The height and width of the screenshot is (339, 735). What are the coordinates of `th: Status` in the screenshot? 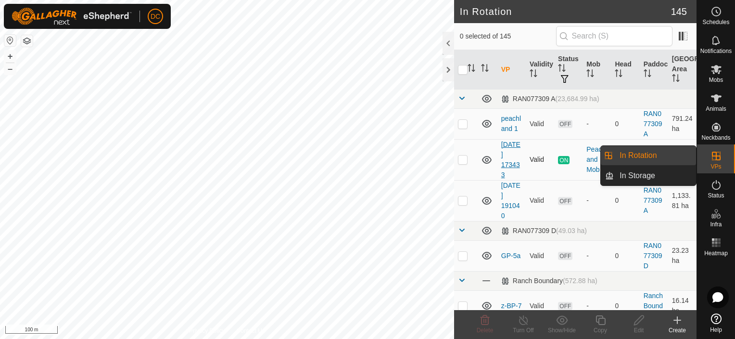 It's located at (568, 70).